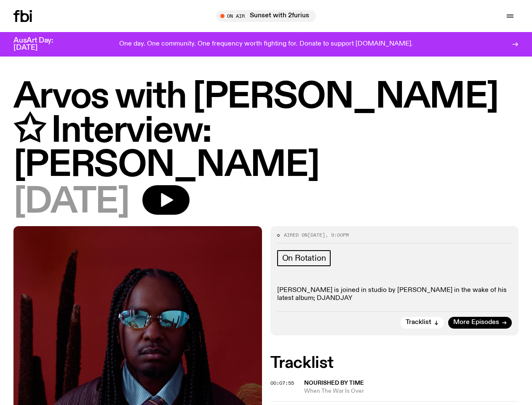  What do you see at coordinates (337, 235) in the screenshot?
I see `span: , 9:00pm` at bounding box center [337, 235].